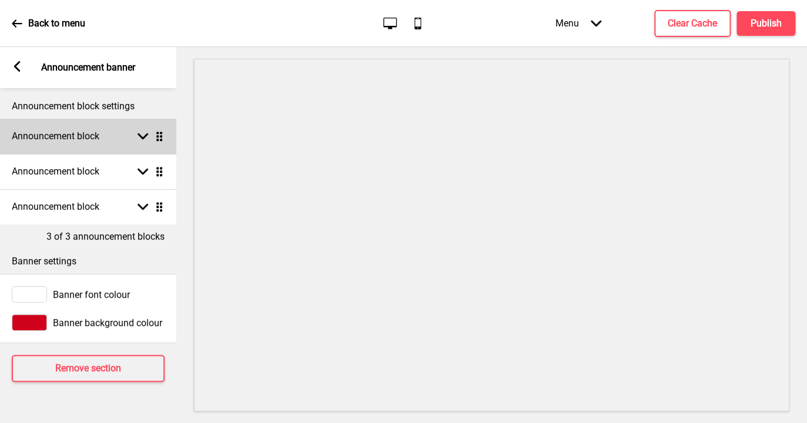 This screenshot has width=807, height=423. I want to click on p: 3 of 3 announcement blocks, so click(105, 237).